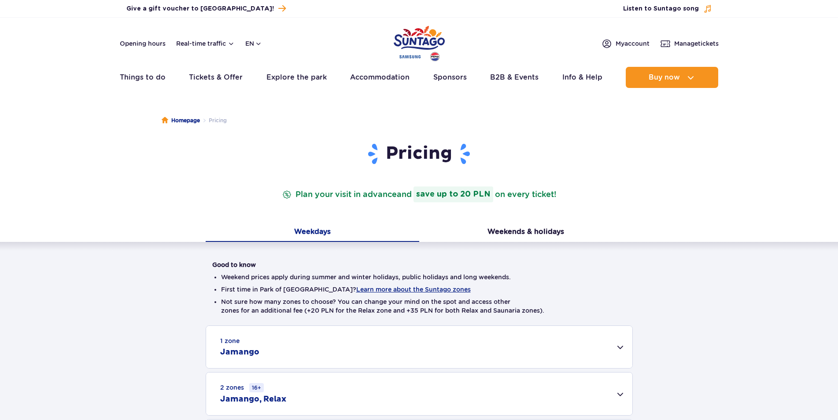  Describe the element at coordinates (667, 9) in the screenshot. I see `button: Listen to Suntago song` at that location.